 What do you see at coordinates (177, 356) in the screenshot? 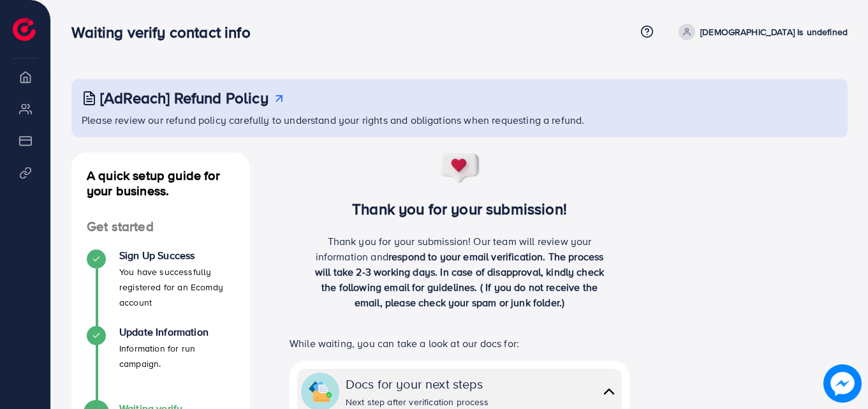
I see `p: Information for run campaign.` at bounding box center [177, 356].